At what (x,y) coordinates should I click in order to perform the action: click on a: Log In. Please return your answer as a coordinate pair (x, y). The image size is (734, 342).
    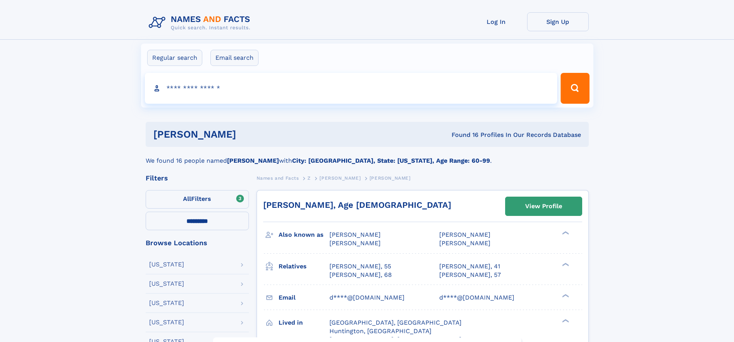
    Looking at the image, I should click on (496, 22).